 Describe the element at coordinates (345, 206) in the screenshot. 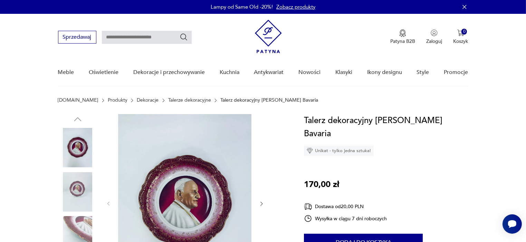

I see `div: Dostawa od 20,00 PLN` at that location.